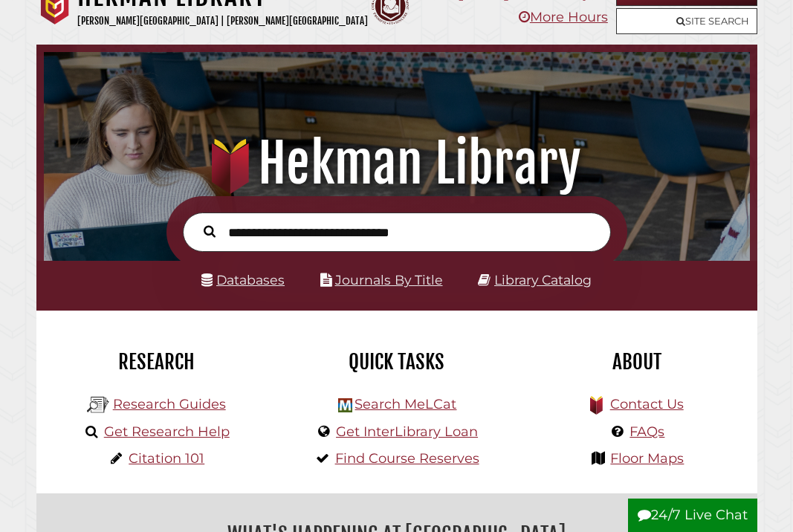 The height and width of the screenshot is (532, 793). I want to click on a: Floor Maps, so click(647, 459).